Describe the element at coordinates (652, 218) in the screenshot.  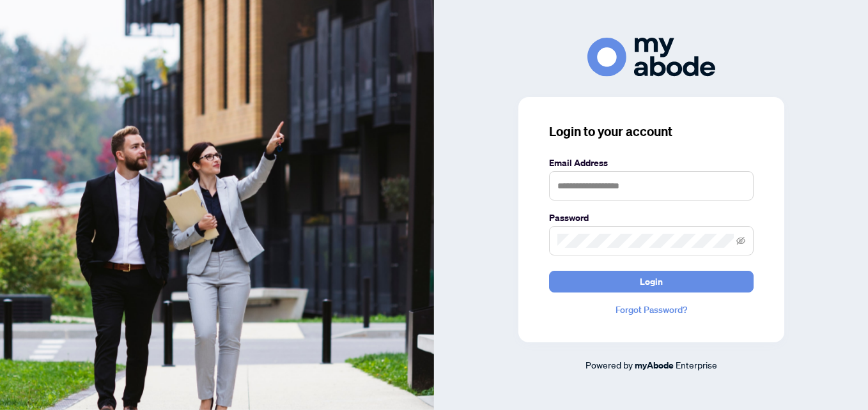
I see `label: Password` at that location.